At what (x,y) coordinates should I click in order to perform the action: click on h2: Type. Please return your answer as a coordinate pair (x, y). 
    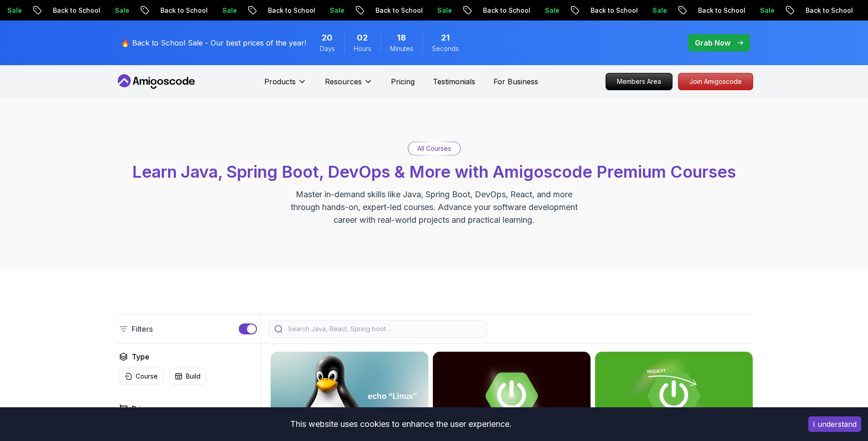
    Looking at the image, I should click on (140, 357).